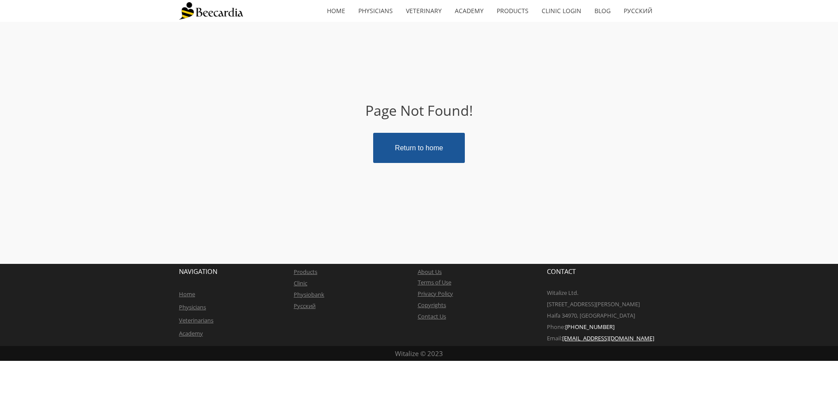  Describe the element at coordinates (424, 11) in the screenshot. I see `a: Veterinary` at that location.